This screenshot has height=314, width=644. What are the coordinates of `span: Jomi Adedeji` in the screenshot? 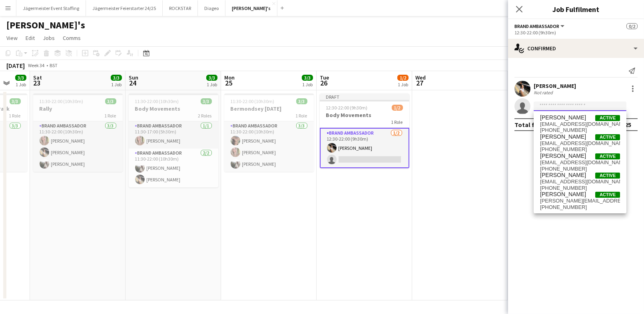 It's located at (562, 175).